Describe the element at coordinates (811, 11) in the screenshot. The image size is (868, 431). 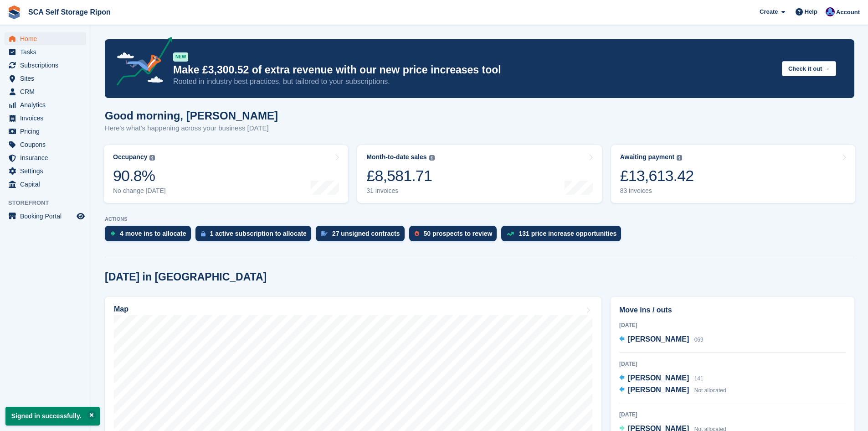
I see `span: Help` at that location.